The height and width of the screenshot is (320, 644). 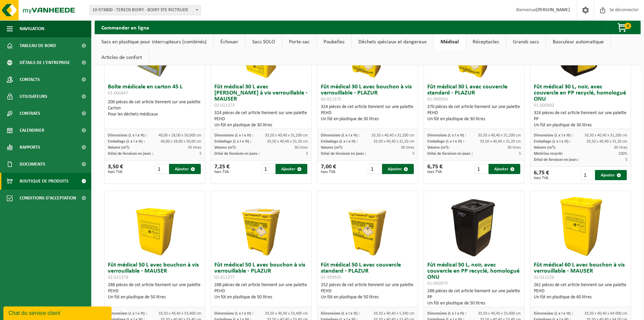 I want to click on font: Un fût en plastique de 60 litres, so click(x=563, y=297).